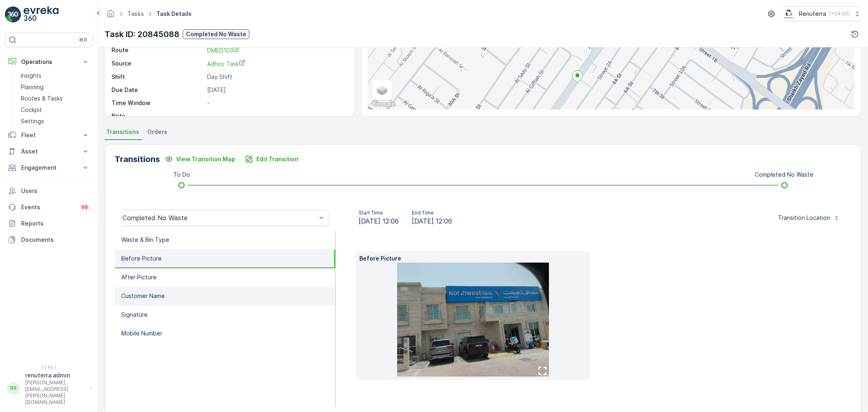  What do you see at coordinates (157, 63) in the screenshot?
I see `p: Source` at bounding box center [157, 63].